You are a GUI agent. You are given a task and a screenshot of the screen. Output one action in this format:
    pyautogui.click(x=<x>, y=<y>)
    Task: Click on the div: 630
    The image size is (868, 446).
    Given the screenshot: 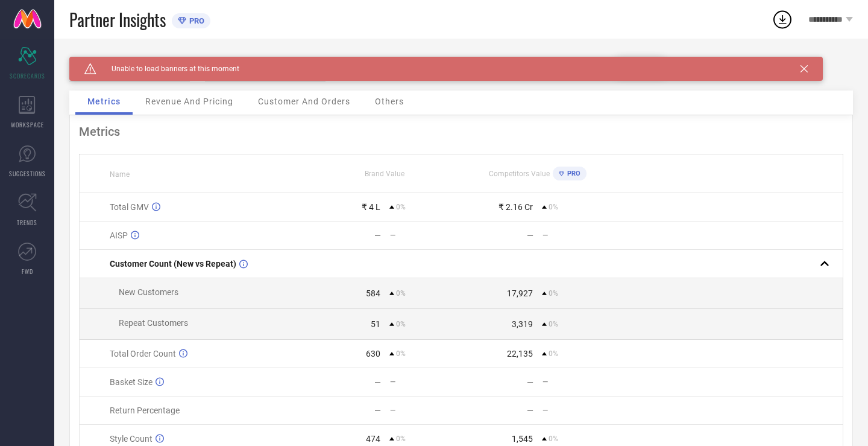 What is the action you would take?
    pyautogui.click(x=373, y=353)
    